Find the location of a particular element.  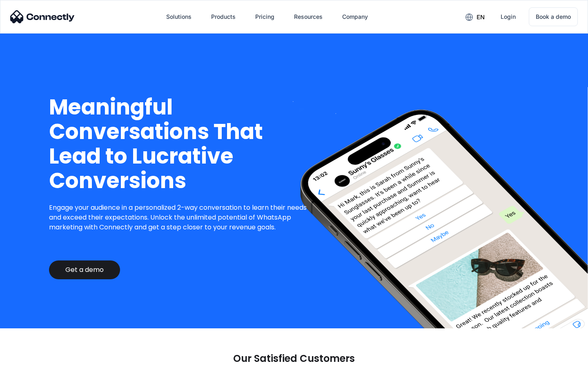

ul: Language list is located at coordinates (33, 360).